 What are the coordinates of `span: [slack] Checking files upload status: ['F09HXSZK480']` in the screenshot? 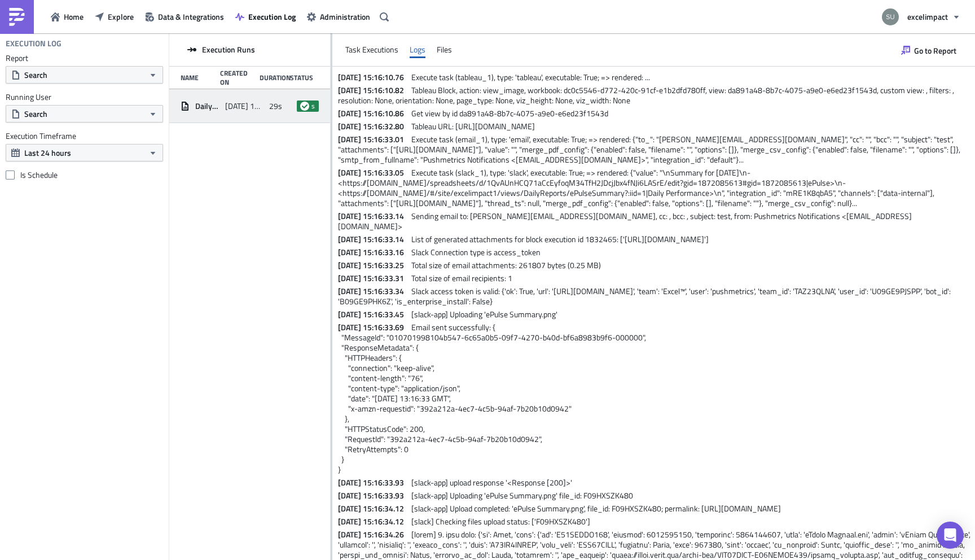 It's located at (500, 521).